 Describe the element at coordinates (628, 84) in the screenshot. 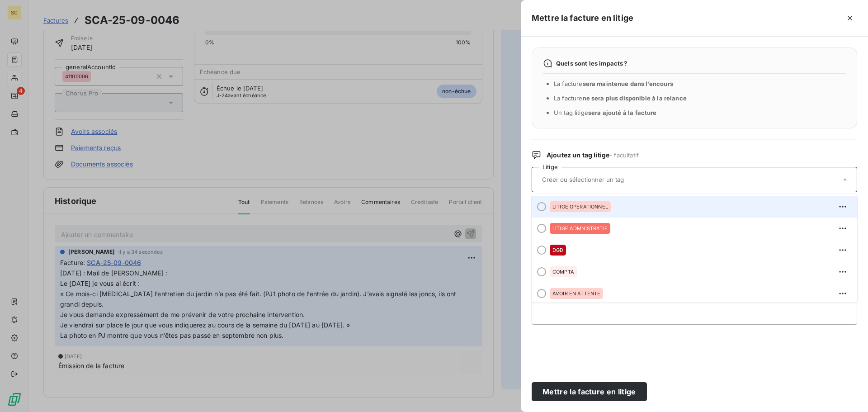

I see `span: sera maintenue dans l’encours` at that location.